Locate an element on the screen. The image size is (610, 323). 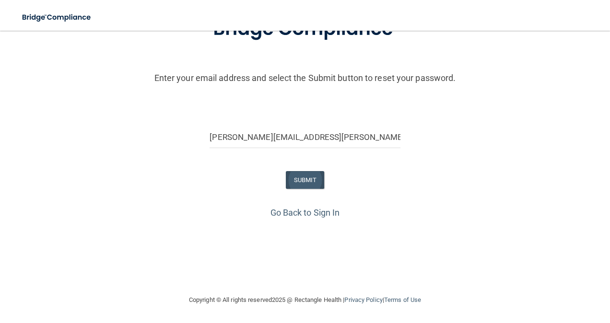
a: Go Back to Sign In is located at coordinates (305, 213).